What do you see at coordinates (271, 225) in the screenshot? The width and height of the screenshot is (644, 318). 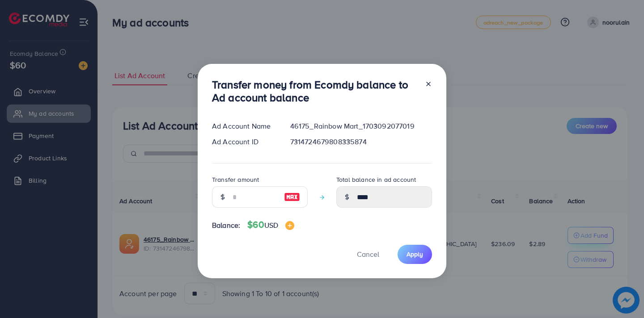 I see `span: USD` at bounding box center [271, 225].